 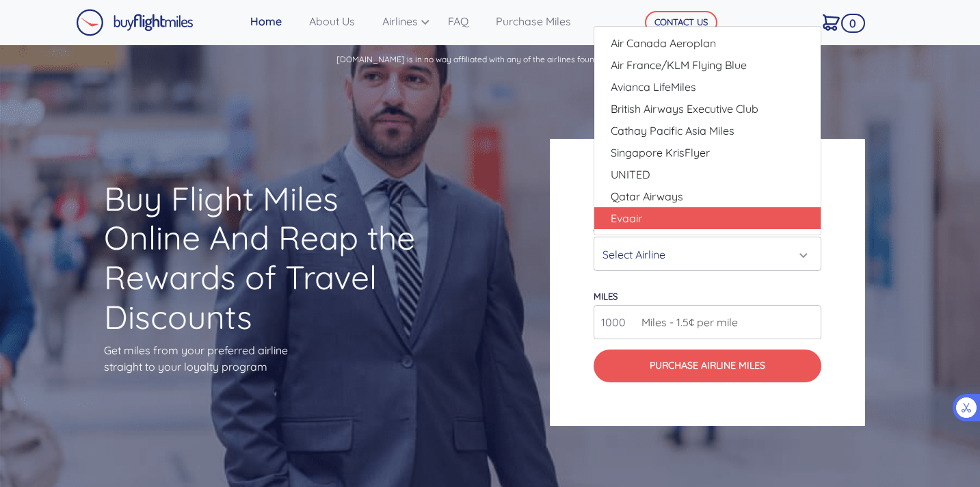 I want to click on h1: Buy Flight Miles Online And Reap the Rewards of Travel Discounts, so click(x=266, y=258).